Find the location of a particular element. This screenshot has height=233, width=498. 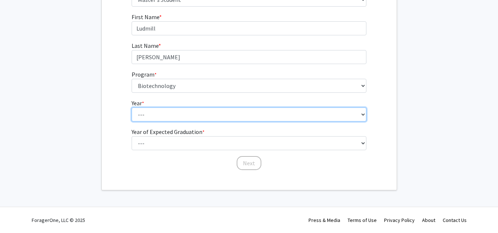

a: About is located at coordinates (429, 220).